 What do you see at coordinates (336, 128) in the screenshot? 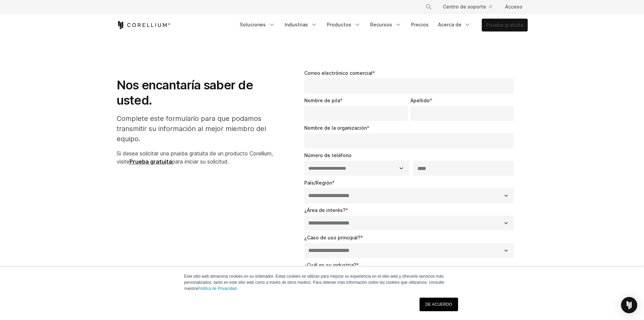
I see `font: Nombre de la organización` at bounding box center [336, 128].